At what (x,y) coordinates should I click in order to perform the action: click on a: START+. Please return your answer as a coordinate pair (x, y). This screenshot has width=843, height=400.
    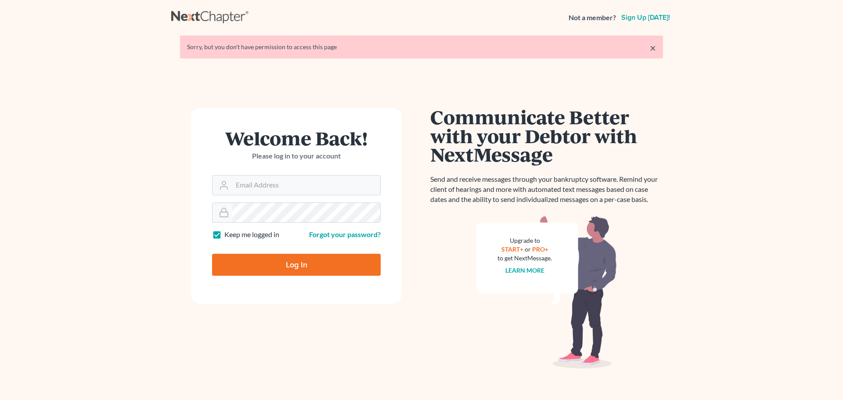
    Looking at the image, I should click on (512, 249).